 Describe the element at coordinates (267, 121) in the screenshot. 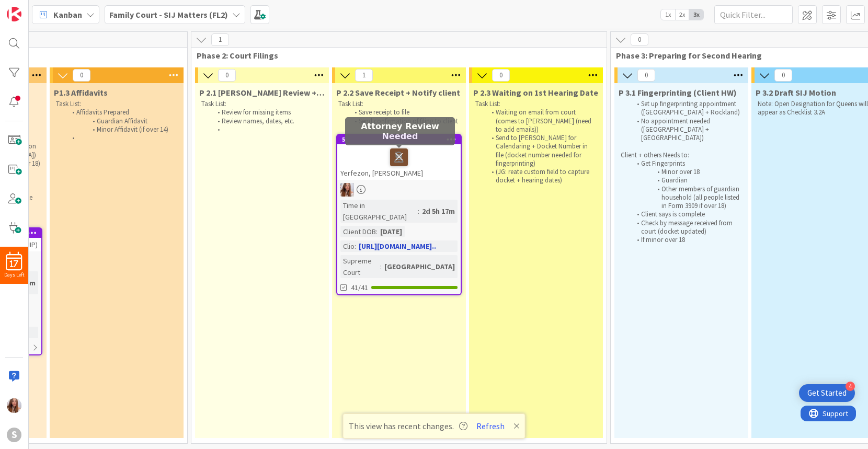

I see `li: Review names, dates, etc.` at that location.